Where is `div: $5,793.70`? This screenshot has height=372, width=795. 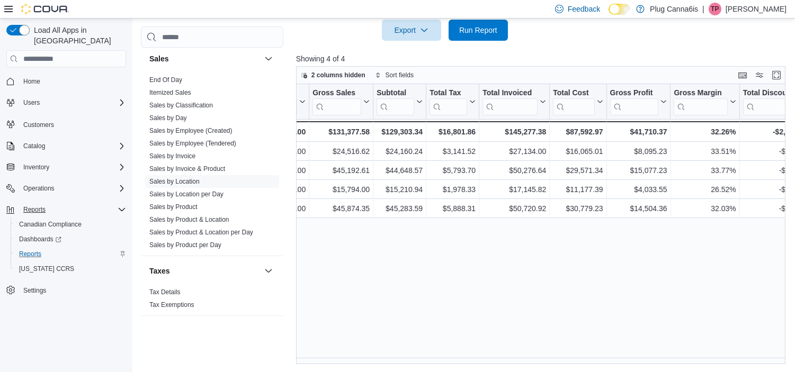
div: $5,793.70 is located at coordinates (452, 170).